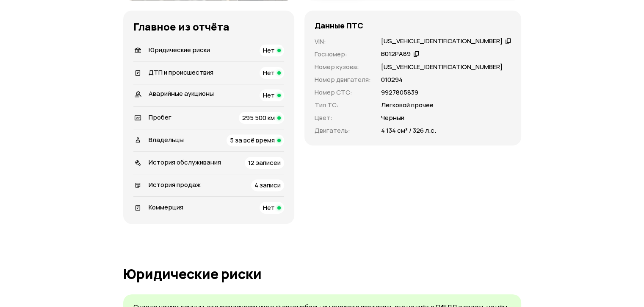 The height and width of the screenshot is (307, 644). I want to click on span: История обслуживания, so click(185, 162).